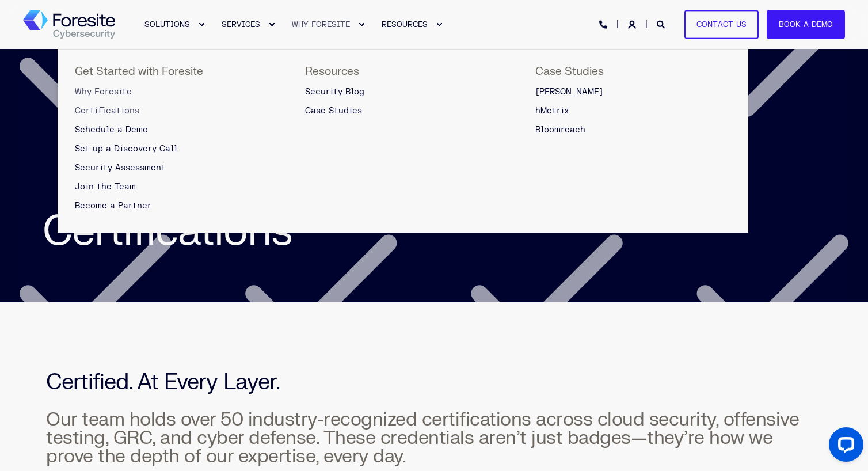 This screenshot has width=868, height=471. Describe the element at coordinates (107, 111) in the screenshot. I see `span: Certifications` at that location.